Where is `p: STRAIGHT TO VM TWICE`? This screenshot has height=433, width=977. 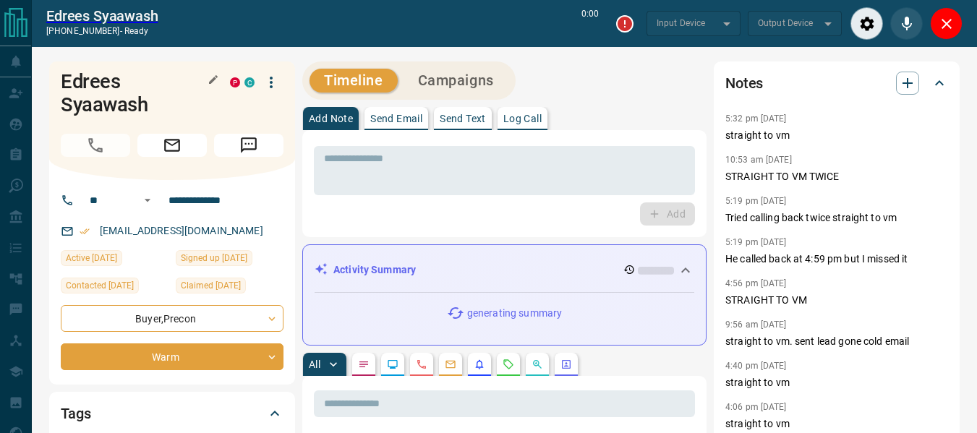
p: STRAIGHT TO VM TWICE is located at coordinates (837, 177).